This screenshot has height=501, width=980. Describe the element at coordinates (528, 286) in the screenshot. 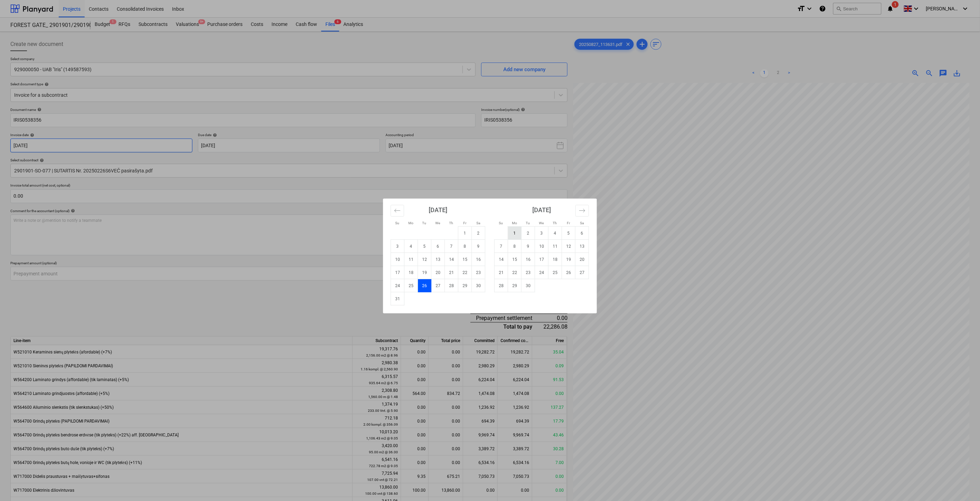

I see `td: Tuesday, September 30, 2025` at that location.